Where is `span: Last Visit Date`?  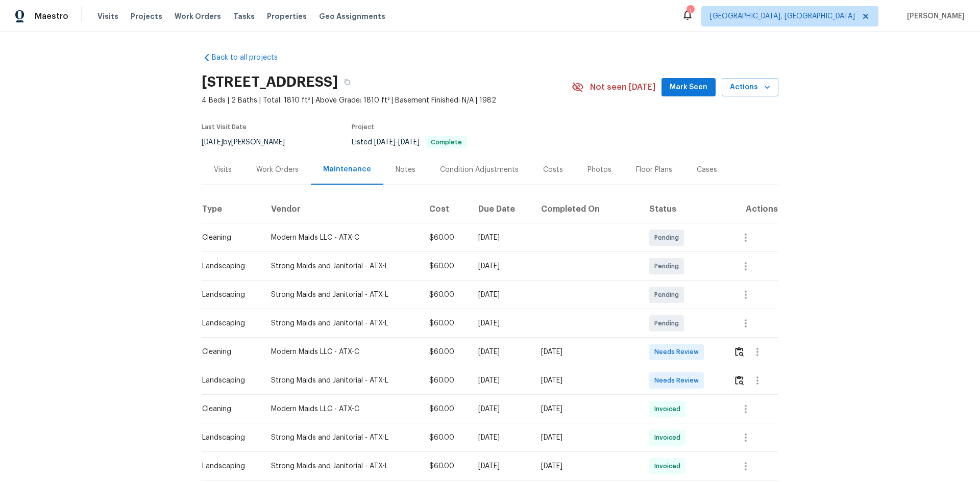
span: Last Visit Date is located at coordinates (224, 127).